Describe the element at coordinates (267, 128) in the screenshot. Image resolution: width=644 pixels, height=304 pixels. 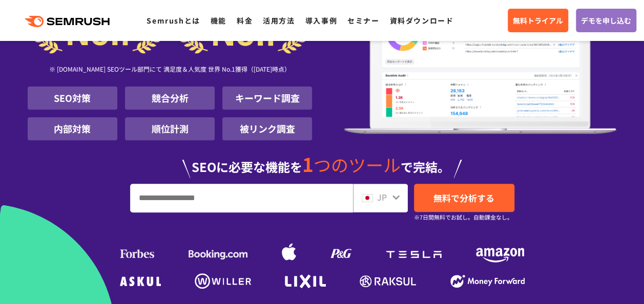
I see `li: 被リンク調査` at that location.